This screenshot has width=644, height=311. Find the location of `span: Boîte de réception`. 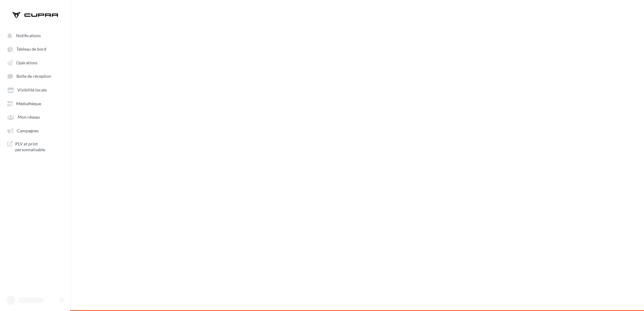

span: Boîte de réception is located at coordinates (34, 76).